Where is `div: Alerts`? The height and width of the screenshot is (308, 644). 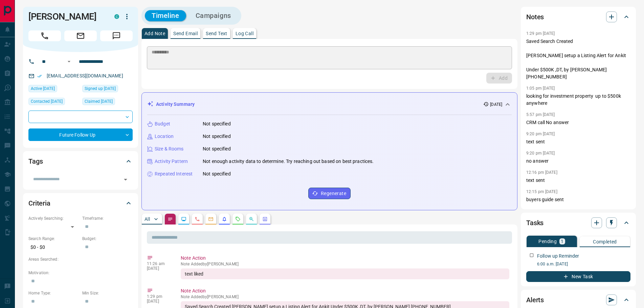 div: Alerts is located at coordinates (578, 300).